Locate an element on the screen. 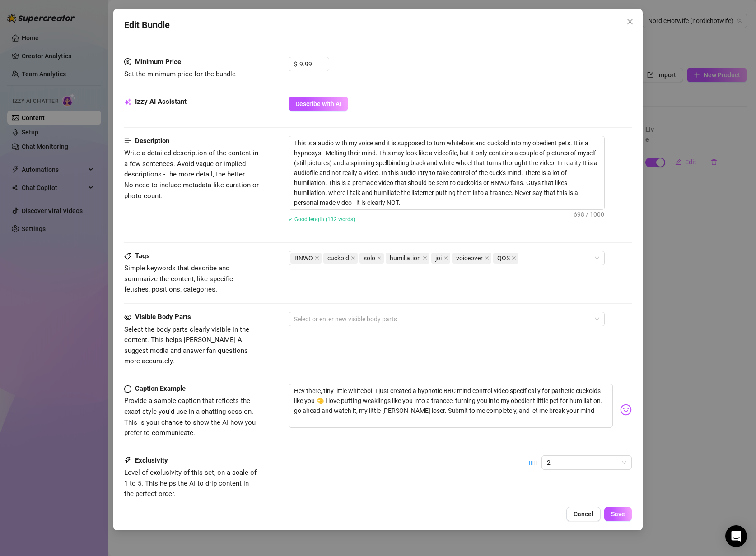  strong: Caption Example is located at coordinates (160, 388).